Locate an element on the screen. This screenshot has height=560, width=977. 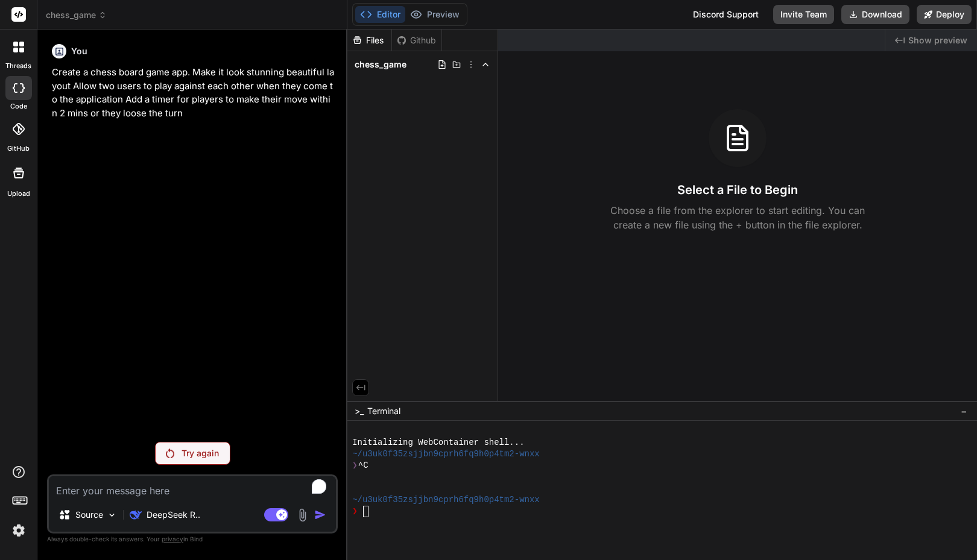
img: attachment is located at coordinates (302, 515).